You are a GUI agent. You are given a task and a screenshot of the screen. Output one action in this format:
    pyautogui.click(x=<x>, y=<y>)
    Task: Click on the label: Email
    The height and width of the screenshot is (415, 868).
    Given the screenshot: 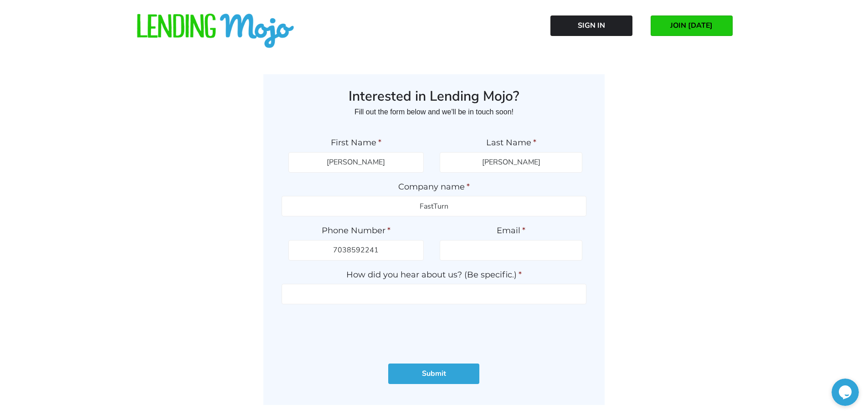 What is the action you would take?
    pyautogui.click(x=511, y=231)
    